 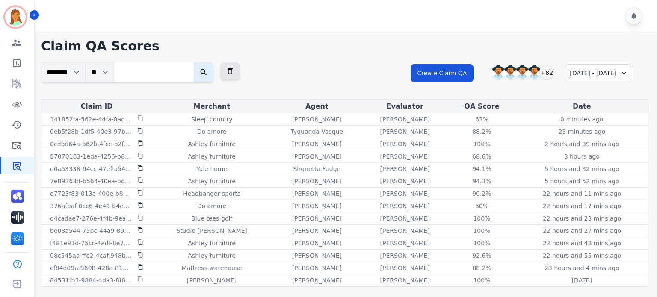 I want to click on div: Evaluator, so click(x=405, y=107).